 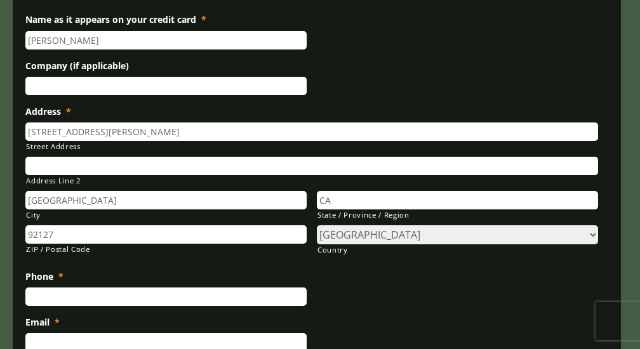 I want to click on label: Country, so click(x=458, y=250).